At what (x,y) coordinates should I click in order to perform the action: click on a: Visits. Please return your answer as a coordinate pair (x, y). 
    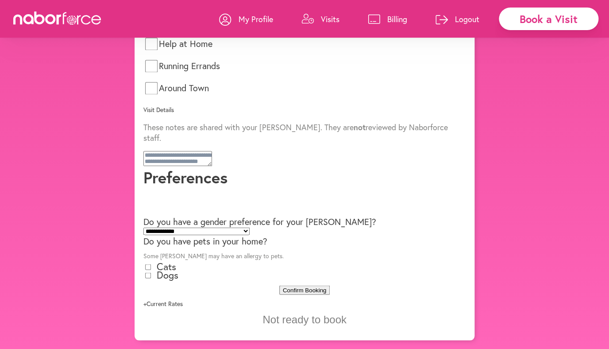
    Looking at the image, I should click on (321, 19).